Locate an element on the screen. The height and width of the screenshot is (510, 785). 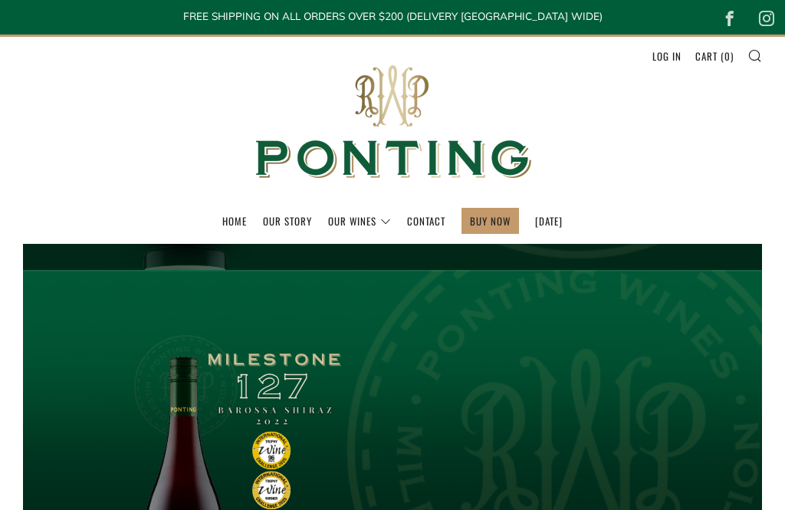
a: Contact is located at coordinates (426, 221).